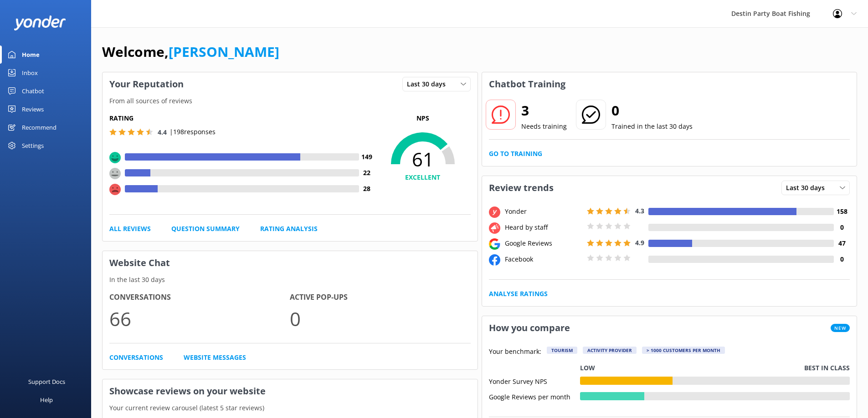  I want to click on div: Support Docs, so click(46, 382).